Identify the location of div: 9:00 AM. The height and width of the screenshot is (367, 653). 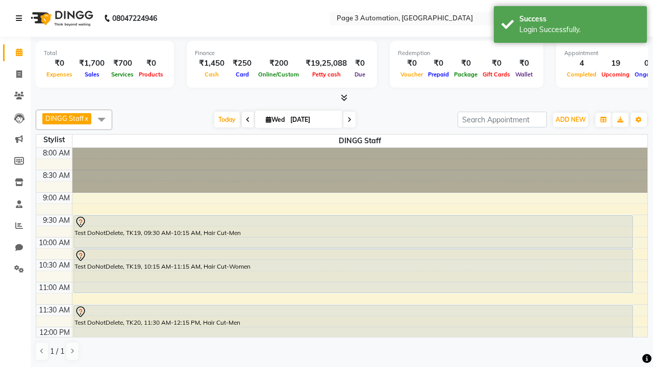
(56, 198).